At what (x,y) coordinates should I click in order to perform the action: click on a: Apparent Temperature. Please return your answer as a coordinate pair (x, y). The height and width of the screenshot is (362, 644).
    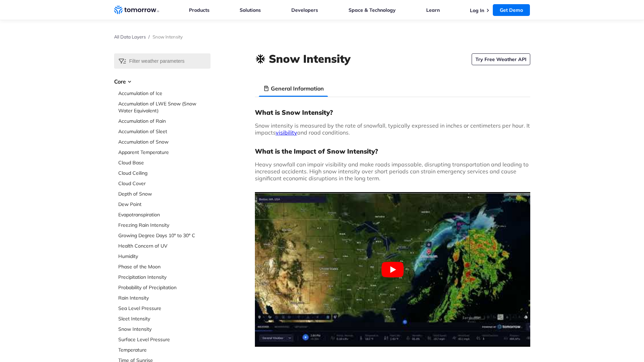
    Looking at the image, I should click on (164, 153).